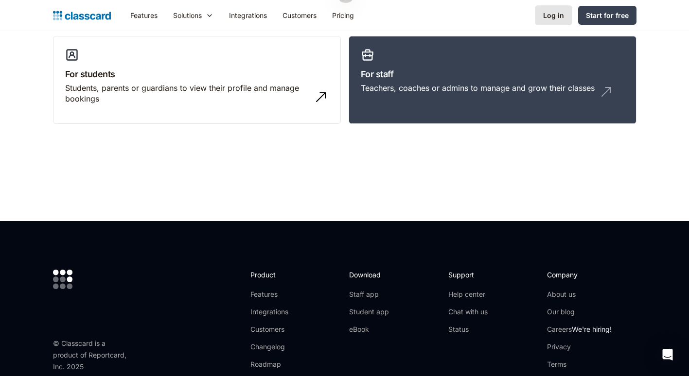 Image resolution: width=689 pixels, height=376 pixels. What do you see at coordinates (579, 329) in the screenshot?
I see `a: CareersWe're hiring!` at bounding box center [579, 329].